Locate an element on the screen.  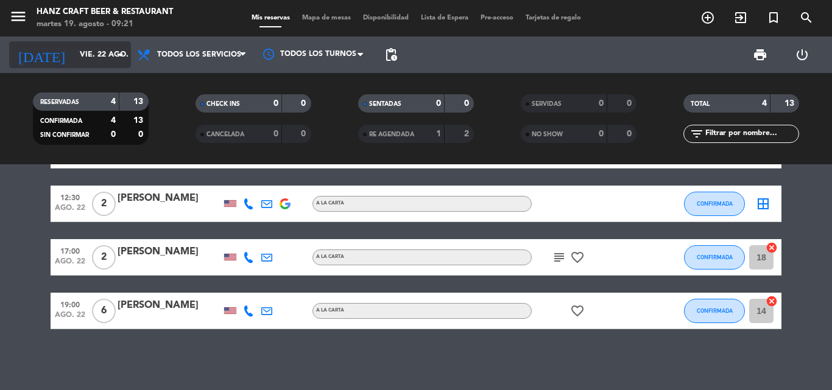
span: 6 is located at coordinates (104, 311).